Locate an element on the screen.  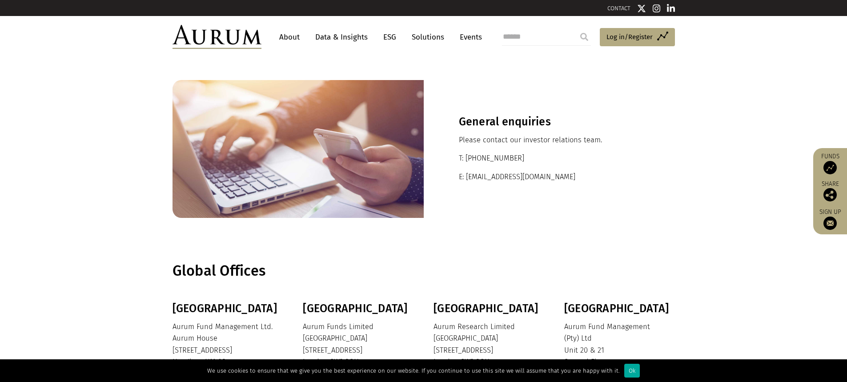
a: CONTACT is located at coordinates (619, 8).